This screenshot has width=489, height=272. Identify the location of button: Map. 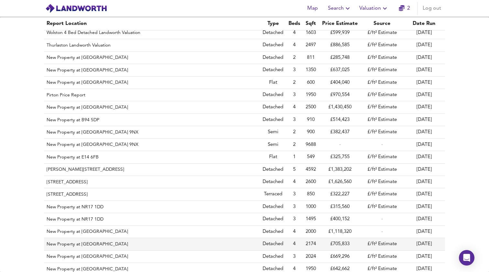
(313, 8).